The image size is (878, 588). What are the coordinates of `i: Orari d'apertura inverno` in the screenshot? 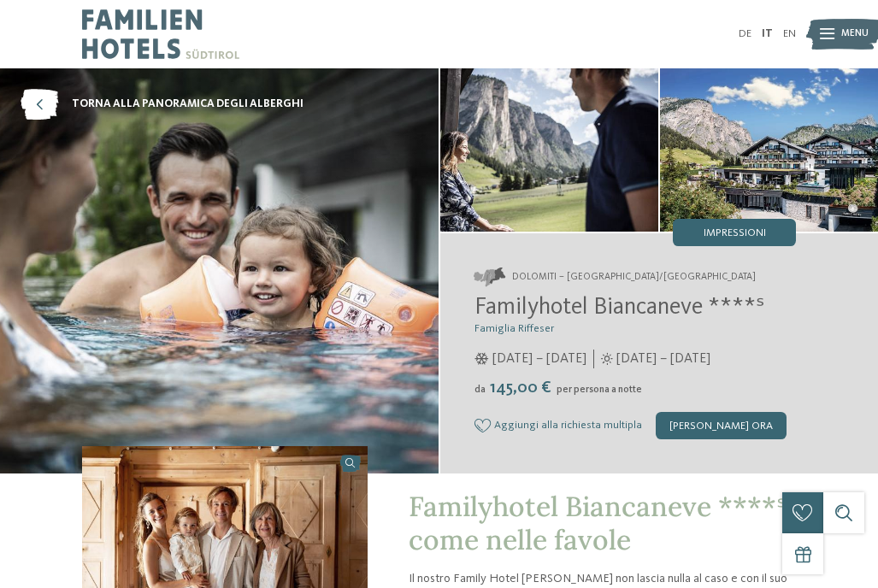 It's located at (481, 359).